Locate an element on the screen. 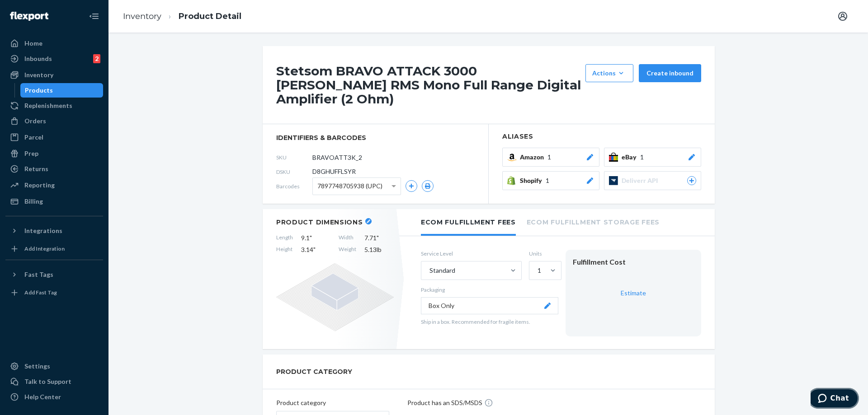  div: Settings is located at coordinates (37, 366).